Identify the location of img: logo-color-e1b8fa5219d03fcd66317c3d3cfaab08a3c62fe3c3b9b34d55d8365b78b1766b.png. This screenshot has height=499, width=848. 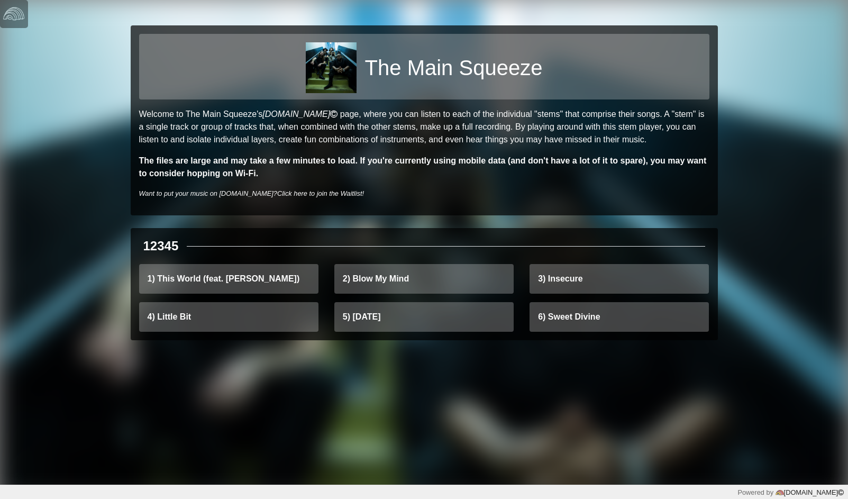
(780, 493).